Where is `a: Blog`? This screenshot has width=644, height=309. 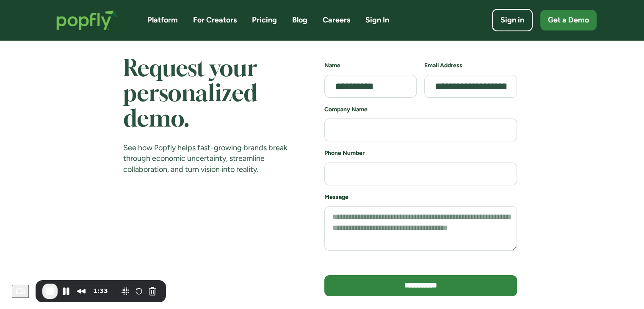 a: Blog is located at coordinates (300, 20).